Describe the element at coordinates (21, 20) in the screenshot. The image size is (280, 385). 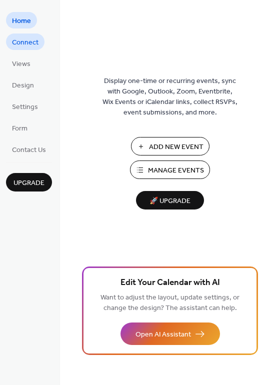
I see `a: Home` at that location.